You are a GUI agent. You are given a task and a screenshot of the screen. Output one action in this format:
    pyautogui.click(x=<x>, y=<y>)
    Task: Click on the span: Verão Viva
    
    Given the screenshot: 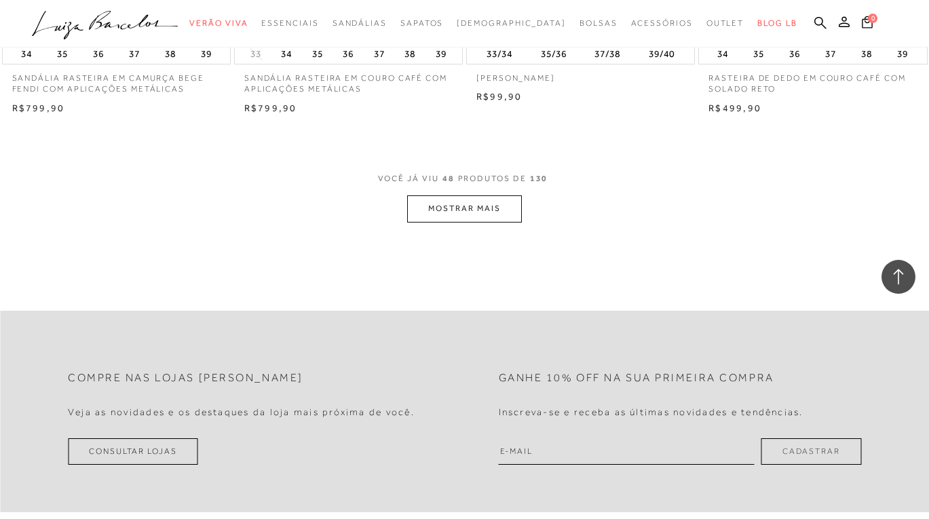 What is the action you would take?
    pyautogui.click(x=218, y=23)
    